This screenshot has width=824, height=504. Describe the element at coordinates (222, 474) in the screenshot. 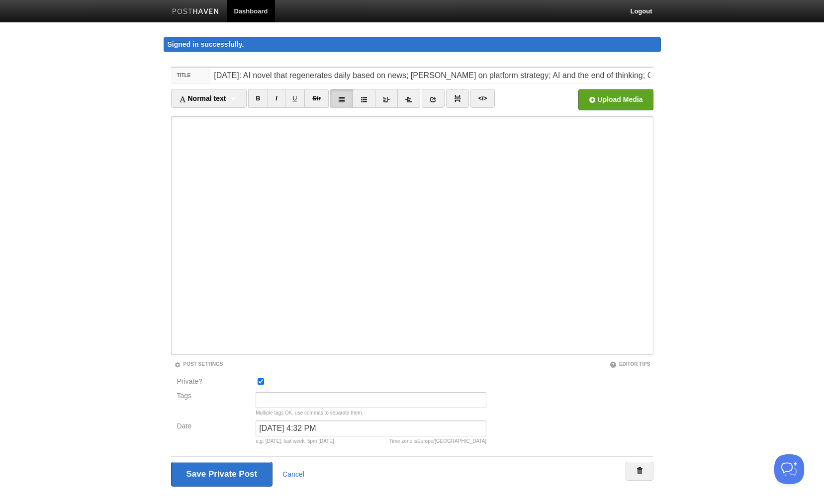

I see `input: Save Private Post` at that location.